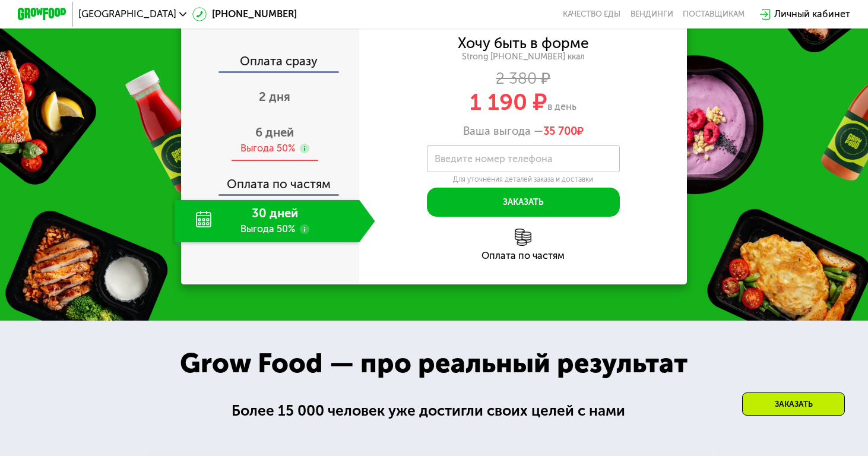 Image resolution: width=868 pixels, height=456 pixels. Describe the element at coordinates (523, 180) in the screenshot. I see `div: Для уточнения деталей заказа и доставки` at that location.